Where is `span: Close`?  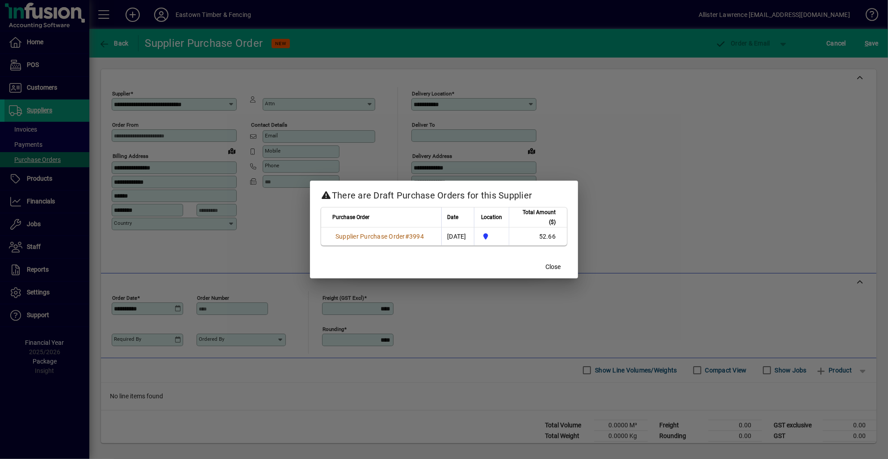
span: Close is located at coordinates (553, 267).